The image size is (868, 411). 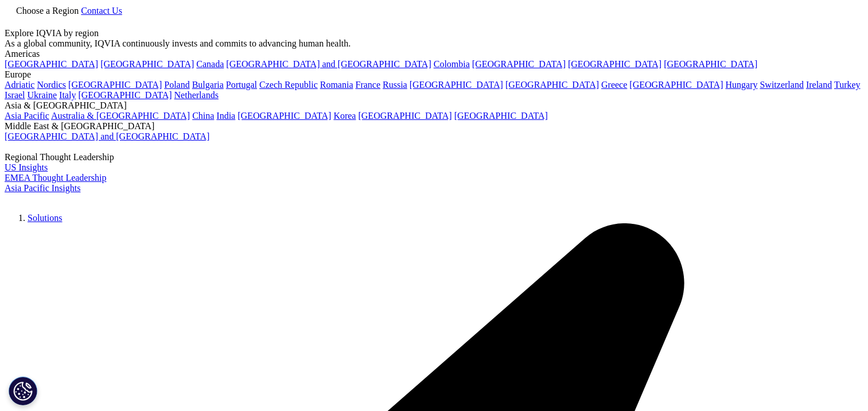 I want to click on a: Colombia, so click(x=451, y=64).